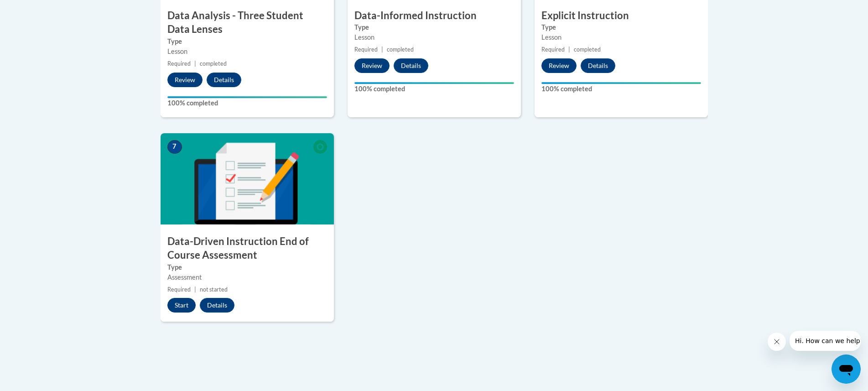 This screenshot has width=868, height=391. I want to click on span: not started, so click(214, 290).